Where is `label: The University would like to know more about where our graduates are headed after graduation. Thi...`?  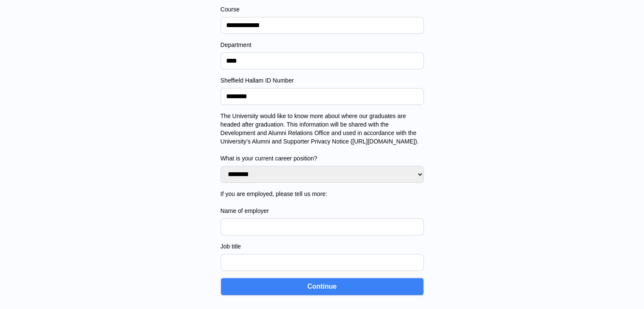 label: The University would like to know more about where our graduates are headed after graduation. Thi... is located at coordinates (322, 137).